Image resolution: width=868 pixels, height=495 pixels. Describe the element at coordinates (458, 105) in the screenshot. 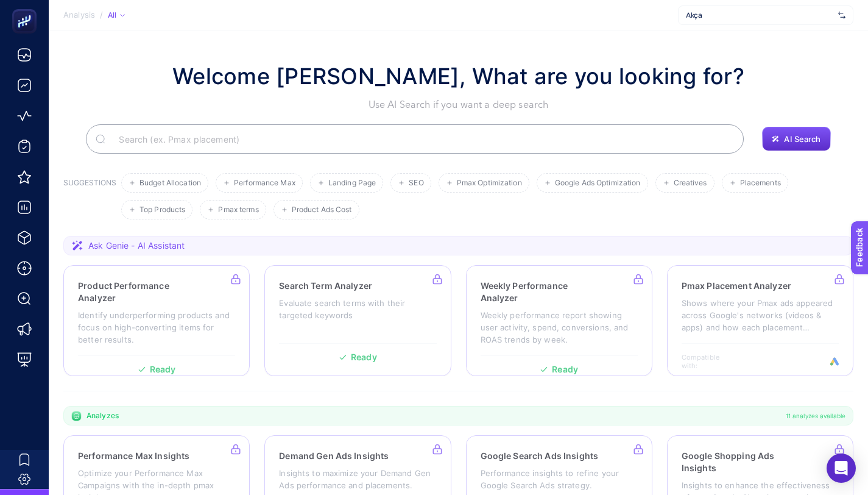

I see `p: Use AI Search if you want a deep search` at that location.